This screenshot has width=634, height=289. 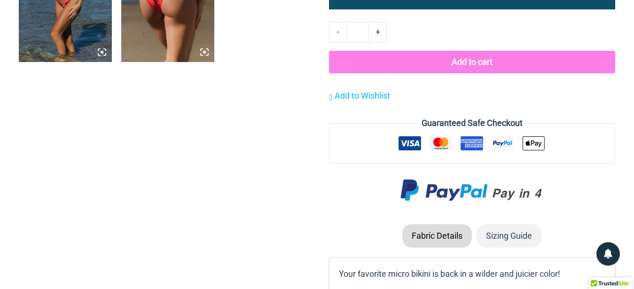 What do you see at coordinates (472, 62) in the screenshot?
I see `button: Add to cart` at bounding box center [472, 62].